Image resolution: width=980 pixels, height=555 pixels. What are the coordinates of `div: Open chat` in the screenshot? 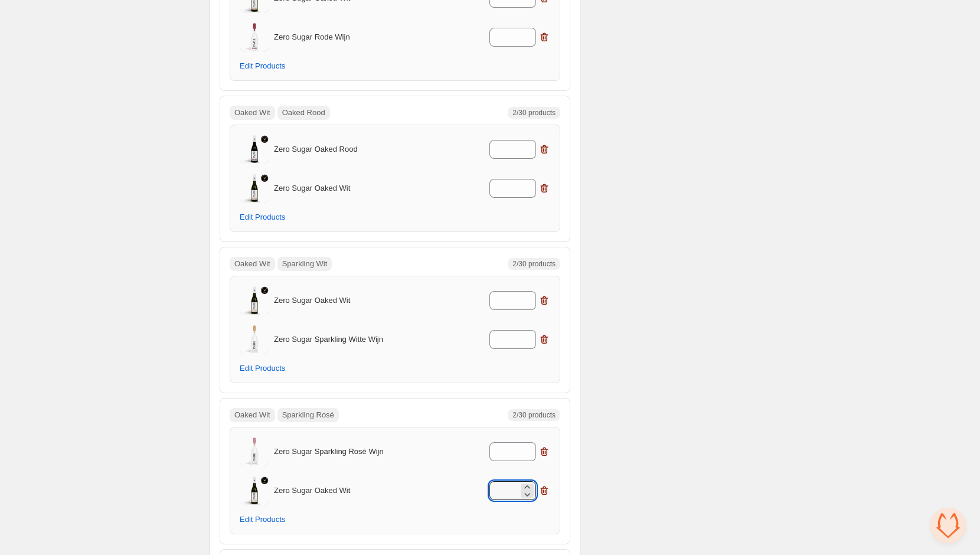 It's located at (948, 526).